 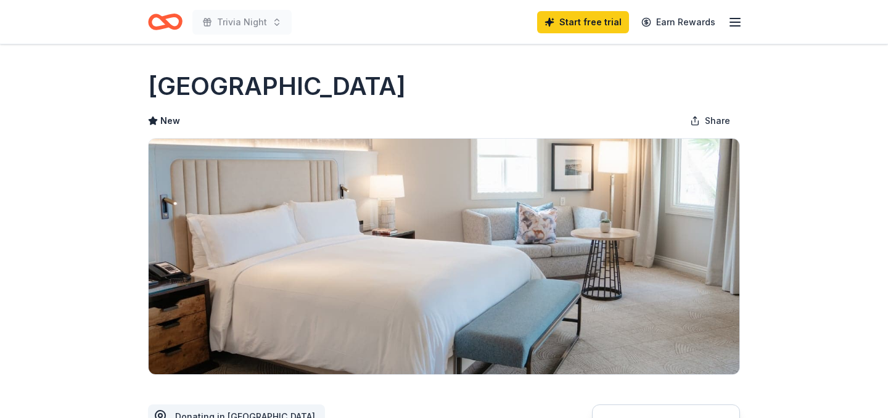 I want to click on img: Image for Waldorf Astoria Monarch Beach Resort & Club, so click(x=444, y=256).